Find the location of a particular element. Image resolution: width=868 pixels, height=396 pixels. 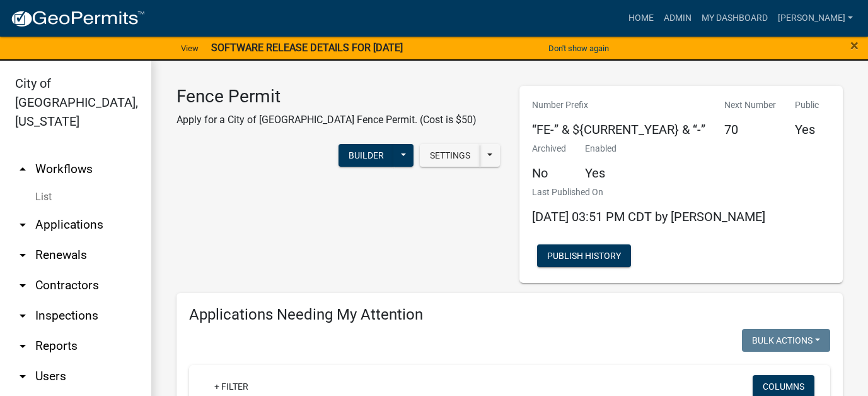

i: arrow_drop_up is located at coordinates (23, 169).